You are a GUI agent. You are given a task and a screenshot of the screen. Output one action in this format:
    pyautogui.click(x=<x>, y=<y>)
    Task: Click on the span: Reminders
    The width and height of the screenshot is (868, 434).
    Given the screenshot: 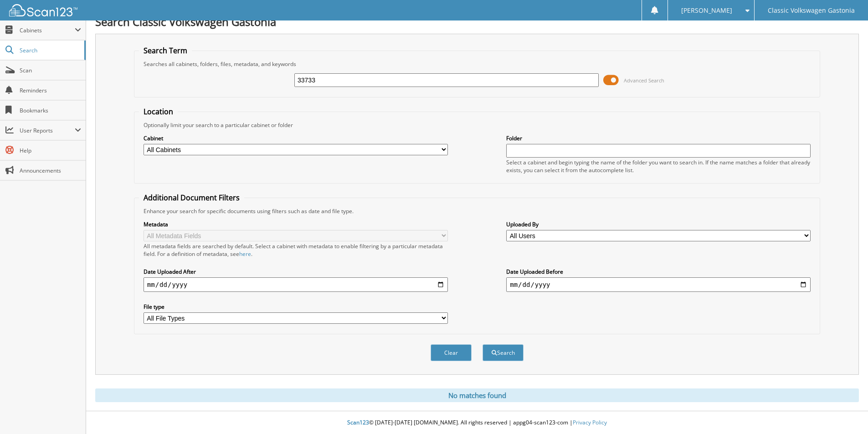 What is the action you would take?
    pyautogui.click(x=50, y=90)
    